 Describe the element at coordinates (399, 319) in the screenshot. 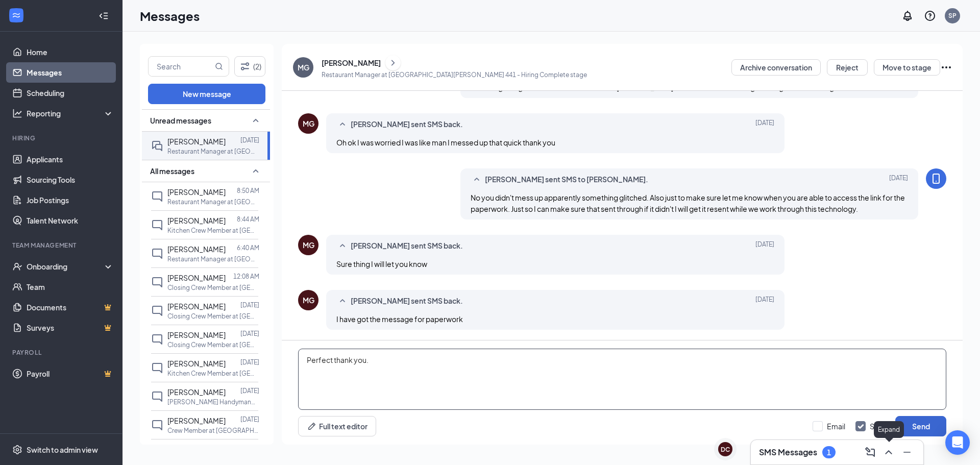

I see `span: I have got the message for paperwork` at that location.